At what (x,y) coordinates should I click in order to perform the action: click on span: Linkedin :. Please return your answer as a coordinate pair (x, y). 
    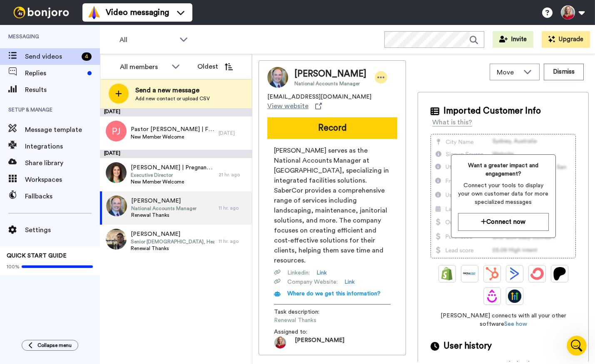
    Looking at the image, I should click on (298, 273).